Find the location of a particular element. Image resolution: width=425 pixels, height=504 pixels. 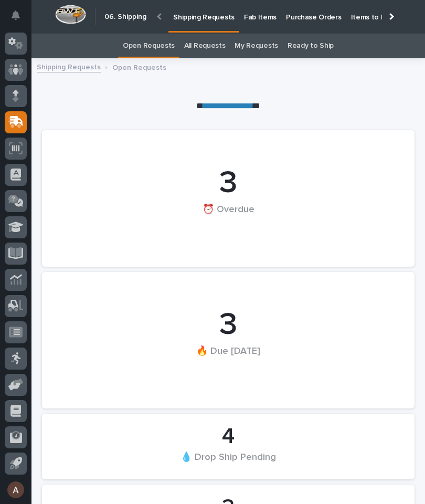

a: Shipping Requests is located at coordinates (69, 66).